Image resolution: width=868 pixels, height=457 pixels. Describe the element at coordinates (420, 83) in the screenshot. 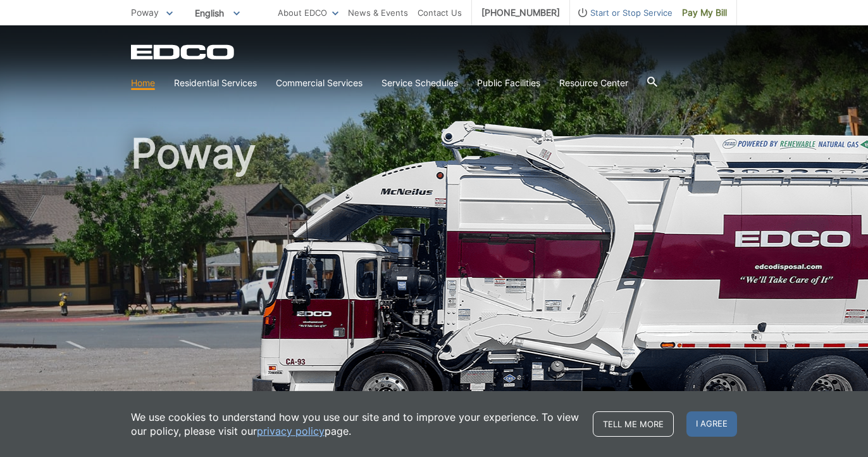

I see `a: Service Schedules` at that location.